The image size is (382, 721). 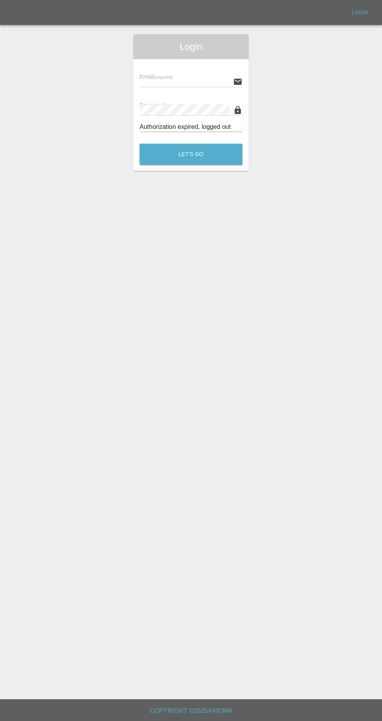 I want to click on span: Login, so click(x=191, y=47).